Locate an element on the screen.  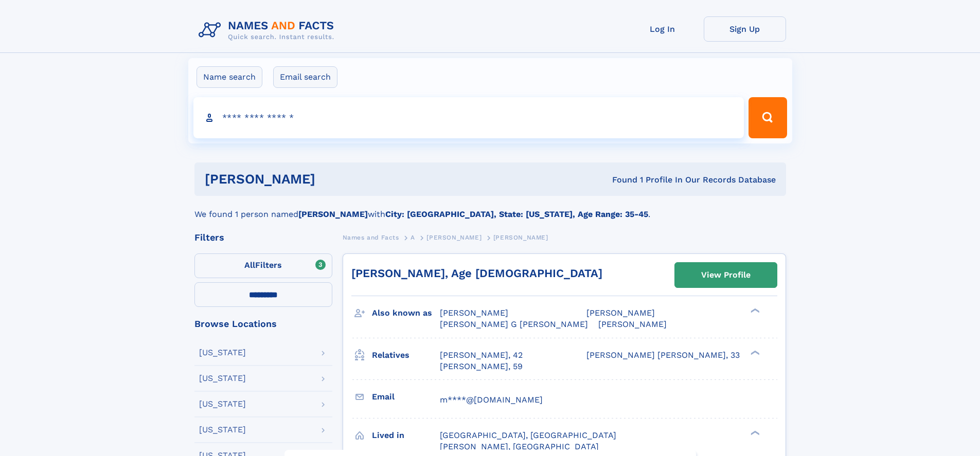
div: Found 1 Profile In Our Records Database is located at coordinates (619, 180).